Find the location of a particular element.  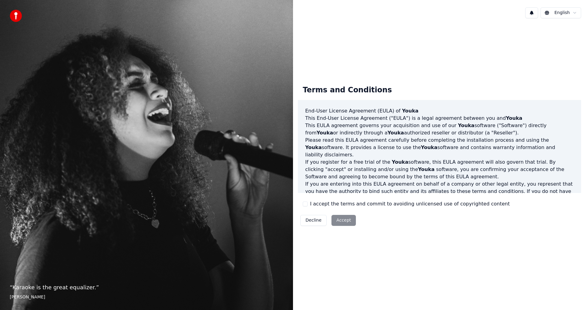

p: “ Karaoke is the great equalizer. ” is located at coordinates (146, 288).